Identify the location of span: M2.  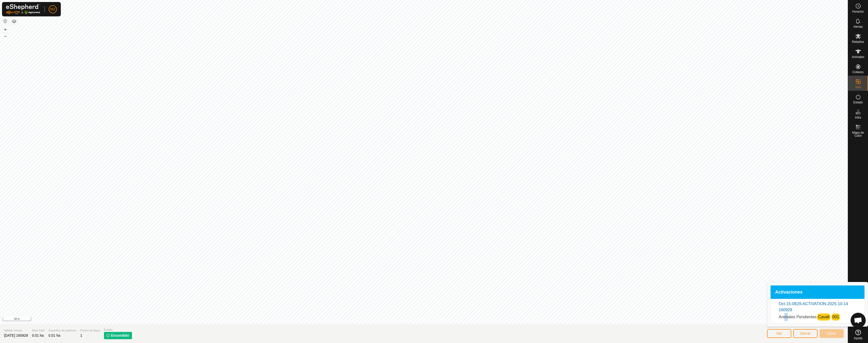
(53, 9).